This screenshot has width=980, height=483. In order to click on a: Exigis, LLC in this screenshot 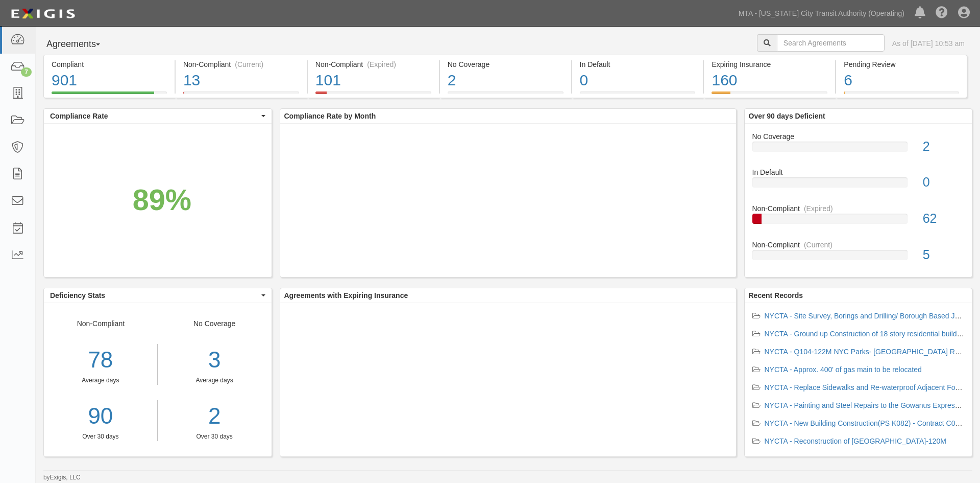, I will do `click(66, 477)`.